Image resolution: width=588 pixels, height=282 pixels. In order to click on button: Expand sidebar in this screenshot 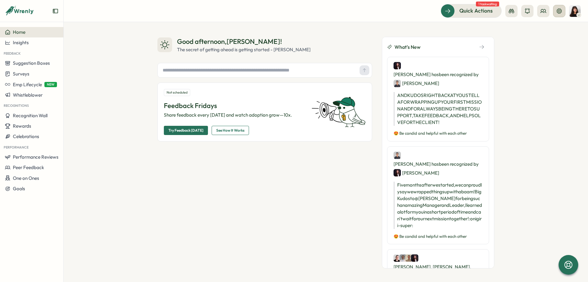, I will do `click(55, 11)`.